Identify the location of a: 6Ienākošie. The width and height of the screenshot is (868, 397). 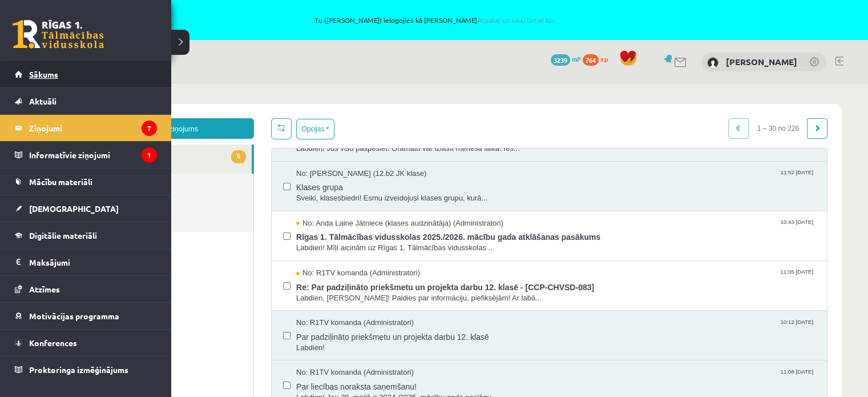
(120, 75).